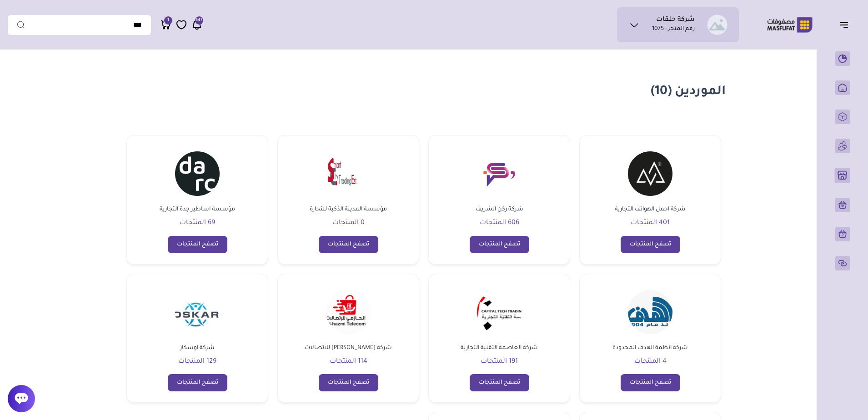  I want to click on span: شركة ركن الشريف, so click(499, 209).